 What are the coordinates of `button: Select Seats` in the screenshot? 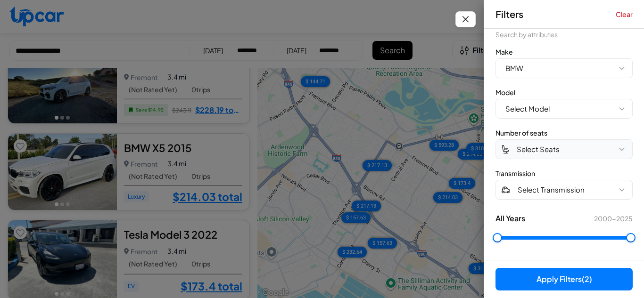 It's located at (564, 149).